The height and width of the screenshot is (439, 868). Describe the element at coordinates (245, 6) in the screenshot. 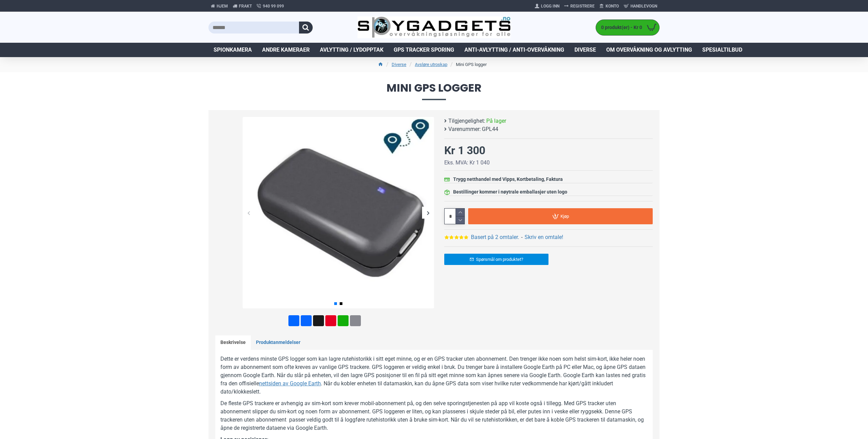

I see `span: Frakt` at that location.